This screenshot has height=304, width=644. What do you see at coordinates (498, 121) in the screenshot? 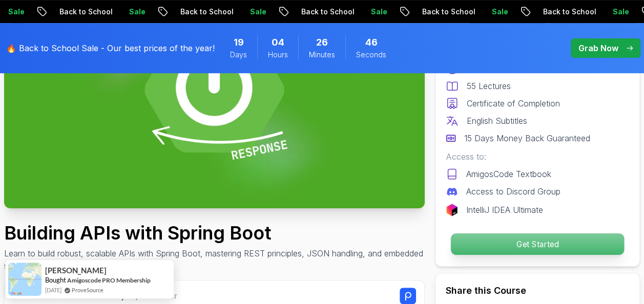
I see `p: English Subtitles` at bounding box center [498, 121].